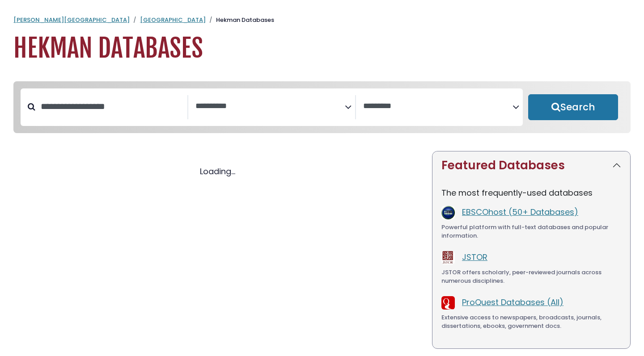 The width and height of the screenshot is (644, 356). What do you see at coordinates (322, 20) in the screenshot?
I see `nav: breadcrumb` at bounding box center [322, 20].